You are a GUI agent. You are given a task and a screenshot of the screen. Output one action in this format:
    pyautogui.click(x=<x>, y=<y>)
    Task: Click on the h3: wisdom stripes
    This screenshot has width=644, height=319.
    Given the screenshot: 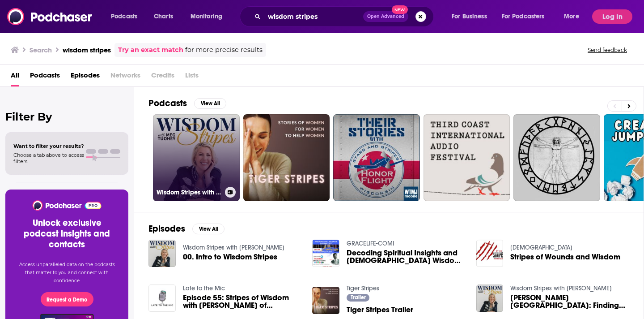 What is the action you would take?
    pyautogui.click(x=87, y=49)
    